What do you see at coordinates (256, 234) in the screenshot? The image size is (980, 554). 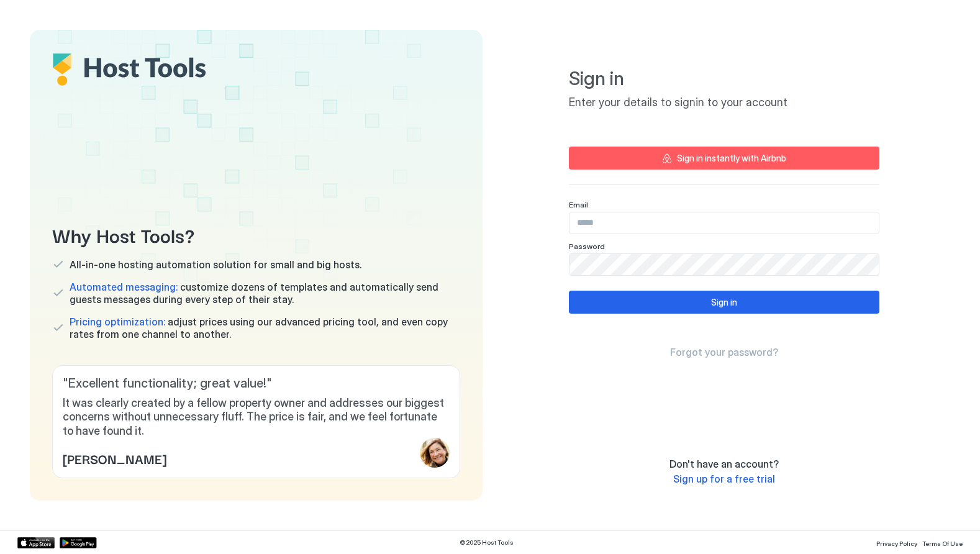 I see `span: Why Host Tools?` at bounding box center [256, 234].